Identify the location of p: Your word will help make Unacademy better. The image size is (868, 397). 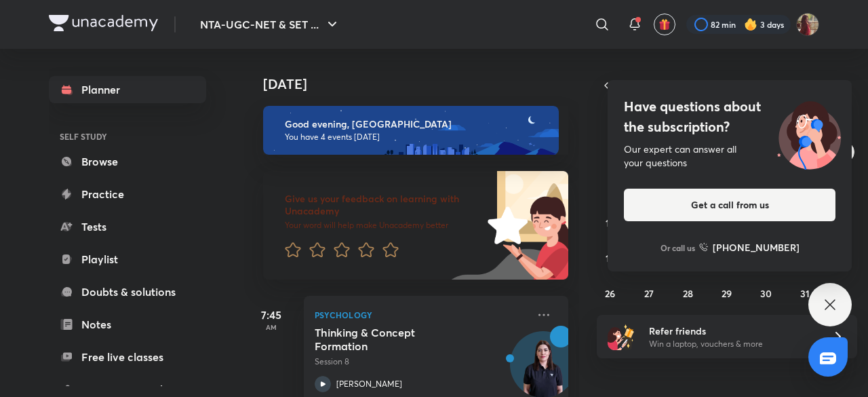
(384, 226).